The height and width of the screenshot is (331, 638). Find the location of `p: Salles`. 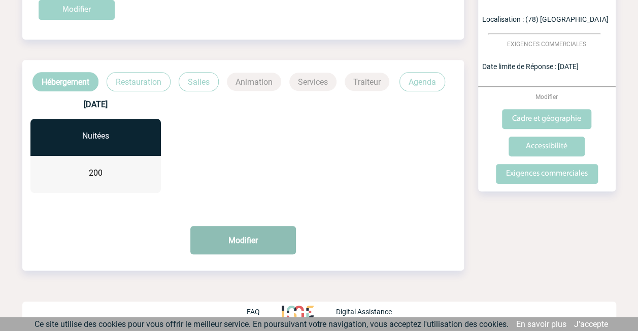

p: Salles is located at coordinates (198, 82).